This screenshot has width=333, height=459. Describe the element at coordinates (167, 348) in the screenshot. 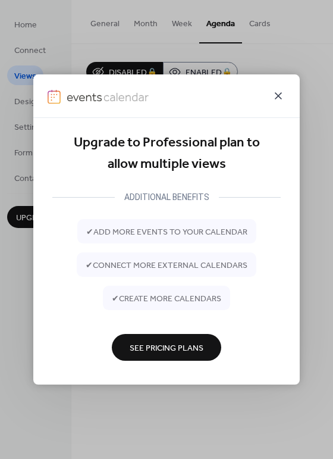

I see `span: See Pricing Plans` at that location.